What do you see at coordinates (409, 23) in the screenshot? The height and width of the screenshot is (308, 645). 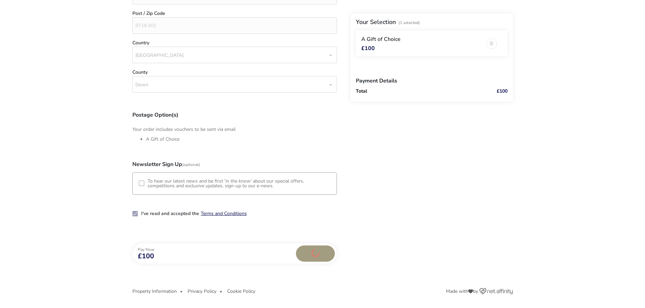 I see `span: (1 Selected)` at bounding box center [409, 23].